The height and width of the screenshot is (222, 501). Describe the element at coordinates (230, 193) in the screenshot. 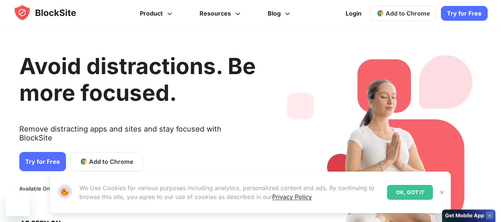

I see `p: We Use Cookies for various purposes including analytics, personalized content and ads. By continu...` at that location.